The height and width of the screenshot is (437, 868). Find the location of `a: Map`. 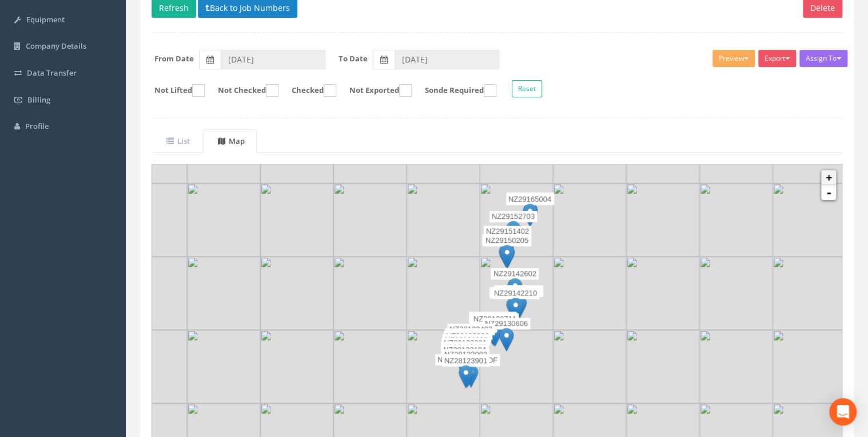

a: Map is located at coordinates (230, 141).